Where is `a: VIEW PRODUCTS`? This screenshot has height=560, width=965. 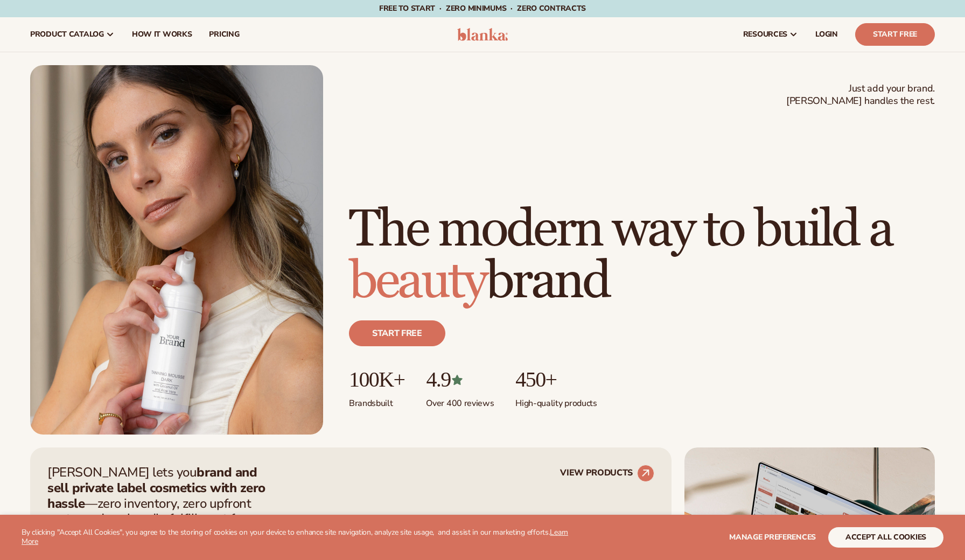 a: VIEW PRODUCTS is located at coordinates (607, 473).